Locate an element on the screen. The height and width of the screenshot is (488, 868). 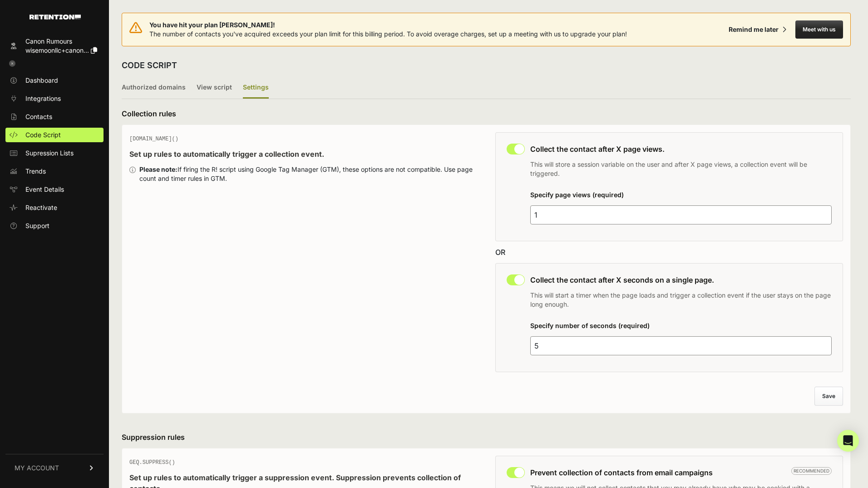
h3: Prevent collection of contacts from email campaigns is located at coordinates (681, 472).